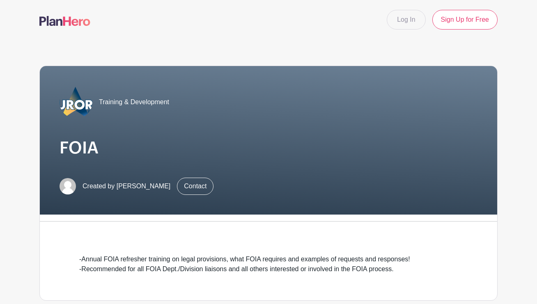  What do you see at coordinates (134, 102) in the screenshot?
I see `span: Training & Development` at bounding box center [134, 102].